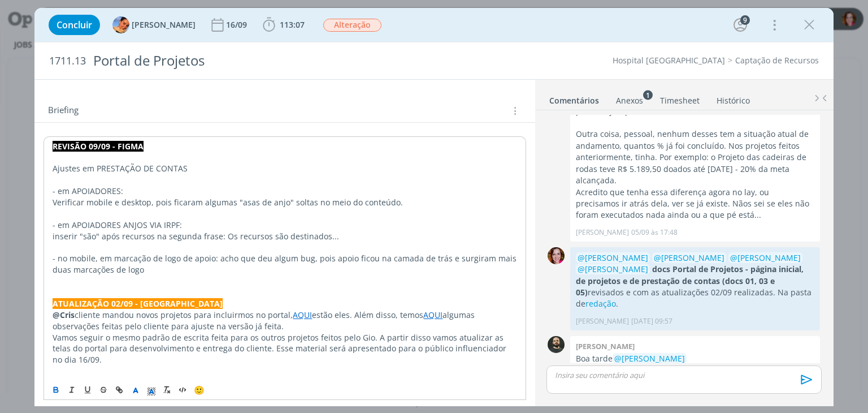 This screenshot has width=868, height=413. Describe the element at coordinates (98, 146) in the screenshot. I see `strong: REVISÃO 09/09 - FIGMA` at that location.